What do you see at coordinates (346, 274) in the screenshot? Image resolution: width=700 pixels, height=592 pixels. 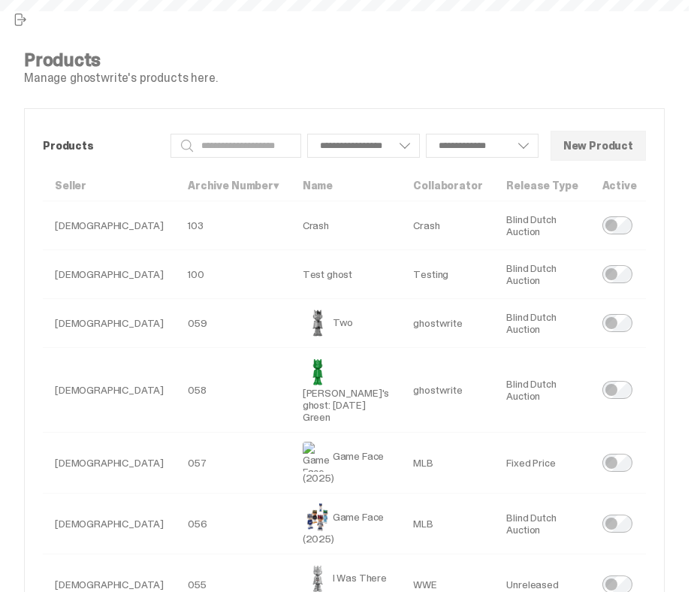 I see `td: Test ghost` at bounding box center [346, 274].